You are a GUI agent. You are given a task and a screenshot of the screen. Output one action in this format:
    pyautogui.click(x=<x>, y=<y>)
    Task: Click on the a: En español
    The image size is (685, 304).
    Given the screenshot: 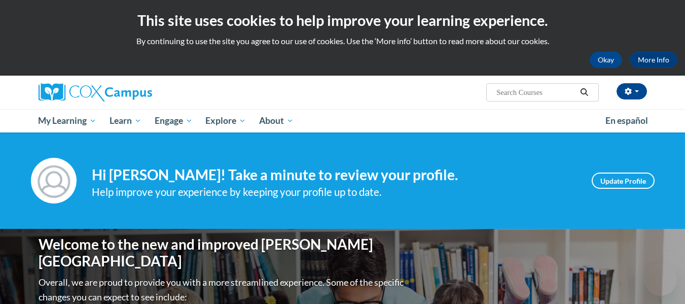 What is the action you would take?
    pyautogui.click(x=627, y=121)
    